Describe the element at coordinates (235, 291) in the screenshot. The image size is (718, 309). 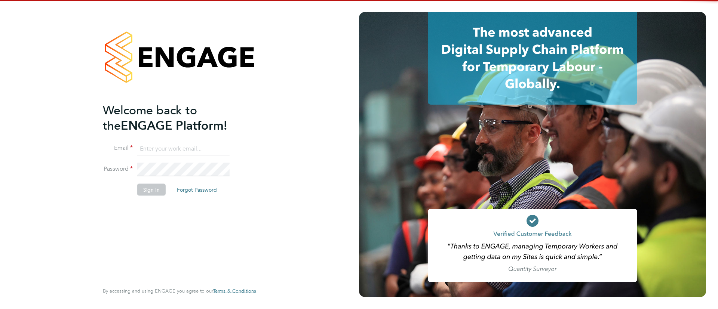
I see `a: Terms & Conditions` at that location.